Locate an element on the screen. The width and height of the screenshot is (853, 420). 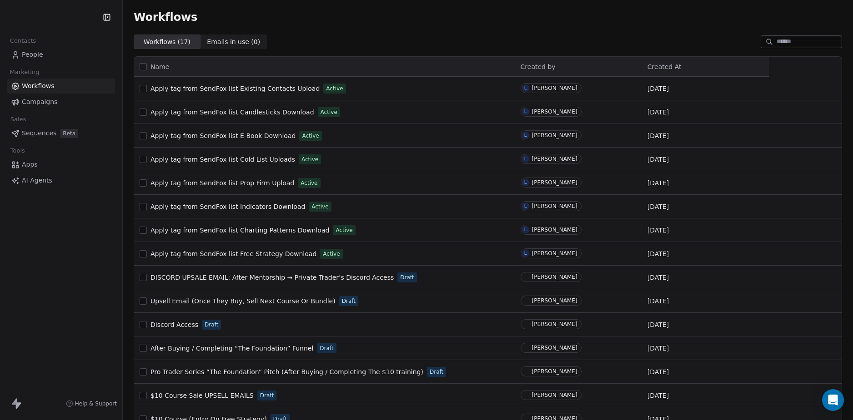
a: After Buying / Completing “The Foundation” Funnel is located at coordinates (232, 349).